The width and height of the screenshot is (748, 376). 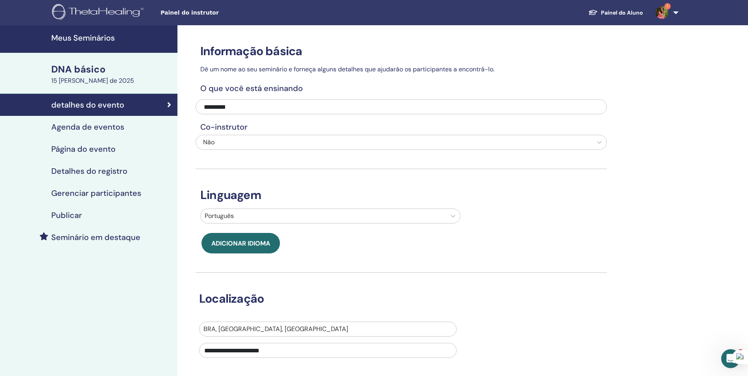 What do you see at coordinates (241, 243) in the screenshot?
I see `span: Adicionar idioma` at bounding box center [241, 243].